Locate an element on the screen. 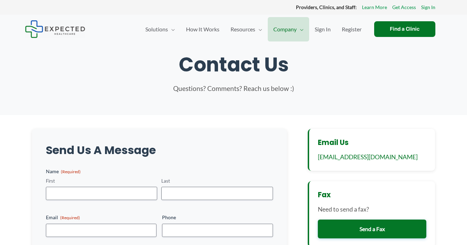 Image resolution: width=467 pixels, height=245 pixels. p: Questions? Comments? Reach us below :) is located at coordinates (234, 88).